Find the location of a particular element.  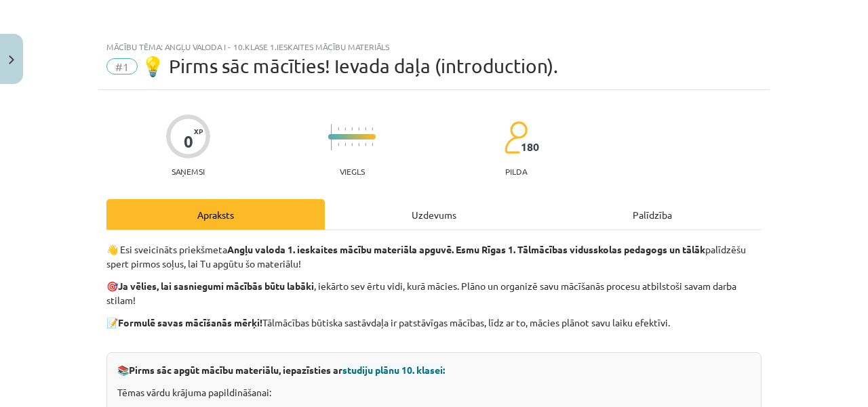

img: icon-long-line-d9ea69661e0d244f92f715978eff75569469978d946b2353a9bb055b3ed8787d.svg is located at coordinates (332, 137).